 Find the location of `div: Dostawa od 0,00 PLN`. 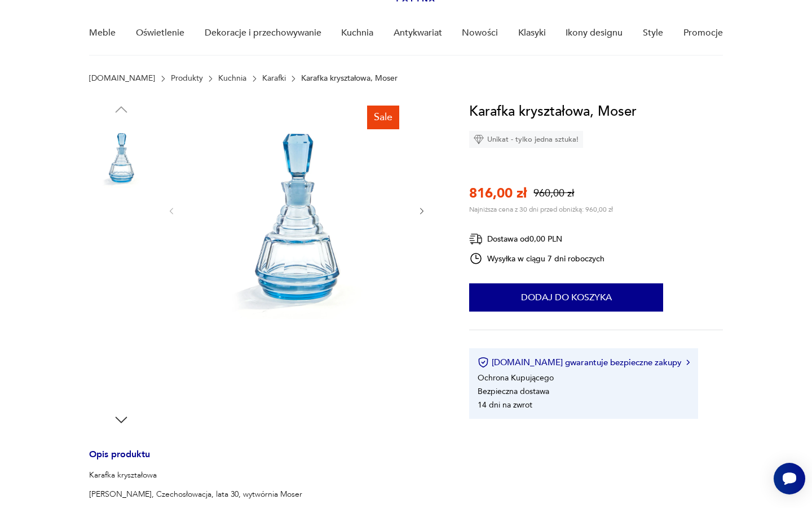

div: Dostawa od 0,00 PLN is located at coordinates (537, 239).